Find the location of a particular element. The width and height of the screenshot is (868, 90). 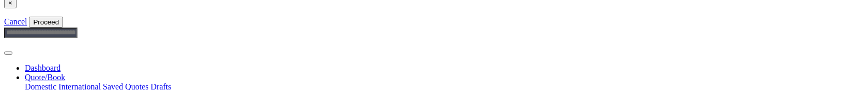

button: Proceed is located at coordinates (46, 22).